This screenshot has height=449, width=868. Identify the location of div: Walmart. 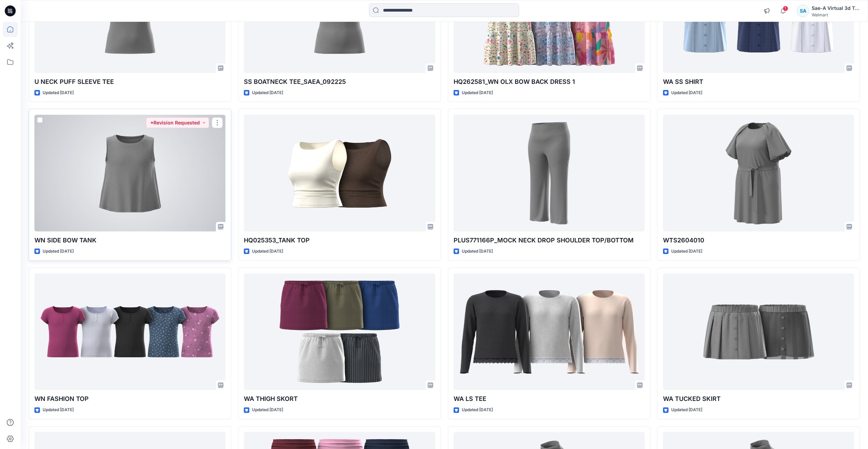
(836, 14).